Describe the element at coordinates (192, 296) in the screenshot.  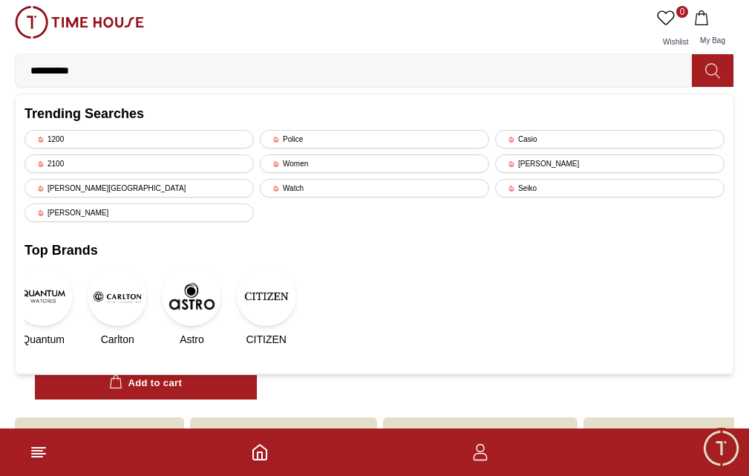
I see `img: Astro` at that location.